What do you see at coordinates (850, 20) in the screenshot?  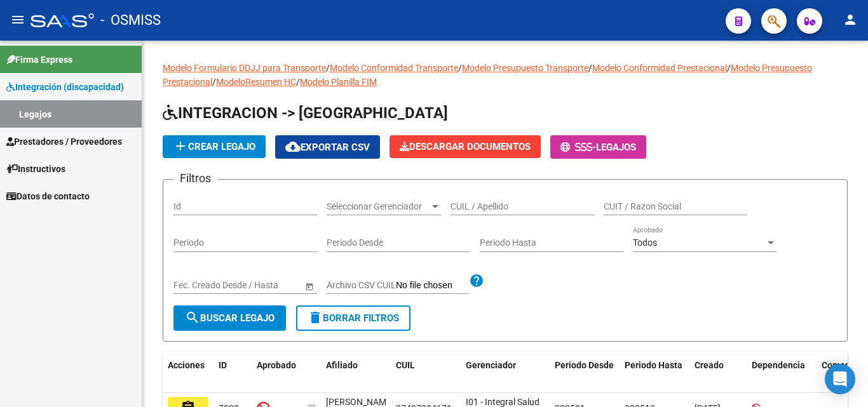 I see `mat-icon: person` at bounding box center [850, 20].